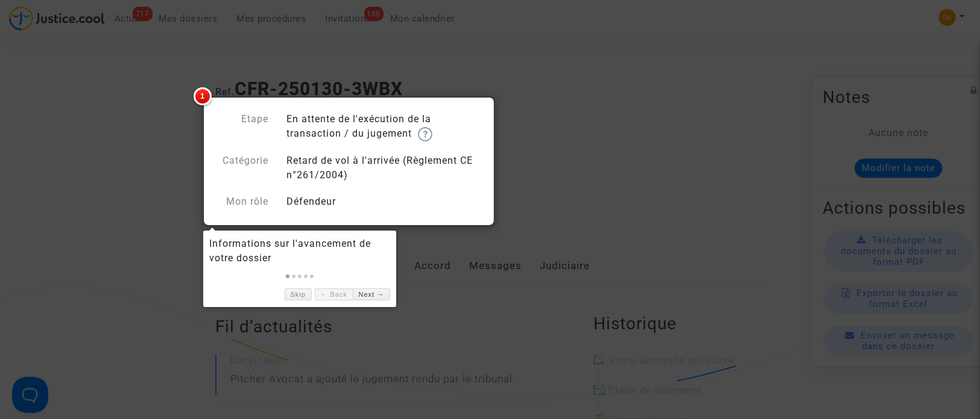 Image resolution: width=980 pixels, height=419 pixels. What do you see at coordinates (383, 127) in the screenshot?
I see `div: En attente de l'exécution de la transaction / du jugement` at bounding box center [383, 127].